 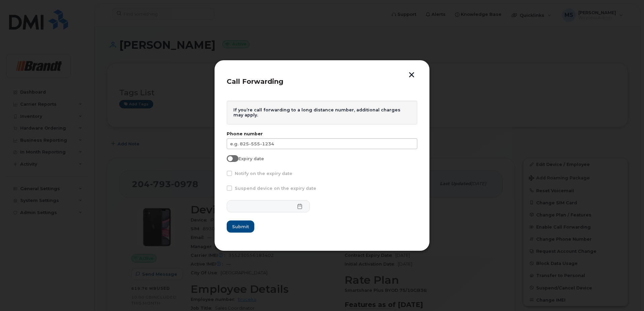 What do you see at coordinates (251, 159) in the screenshot?
I see `span: Expiry date` at bounding box center [251, 159].